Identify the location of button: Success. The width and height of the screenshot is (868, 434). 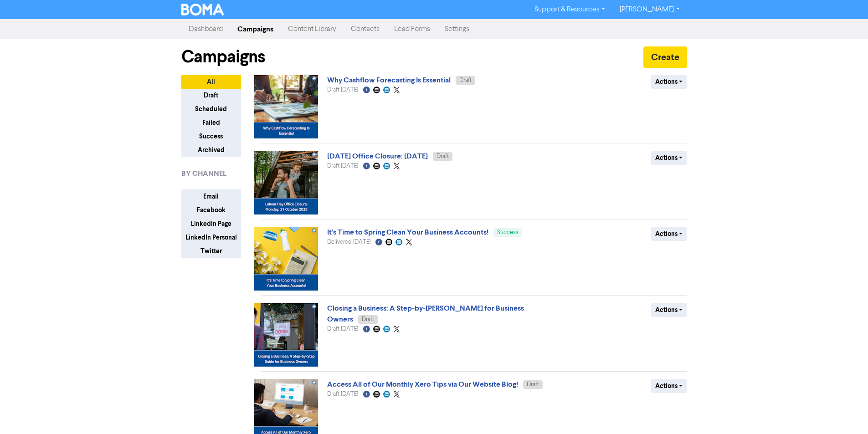
(211, 136).